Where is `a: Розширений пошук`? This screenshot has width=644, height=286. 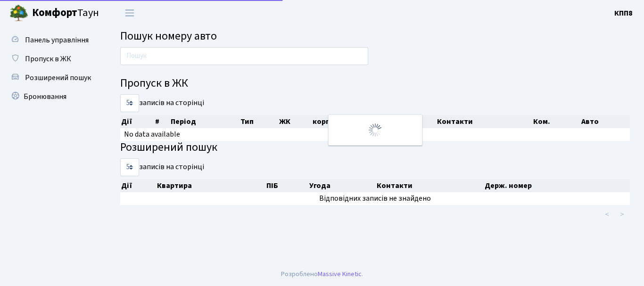 a: Розширений пошук is located at coordinates (52, 78).